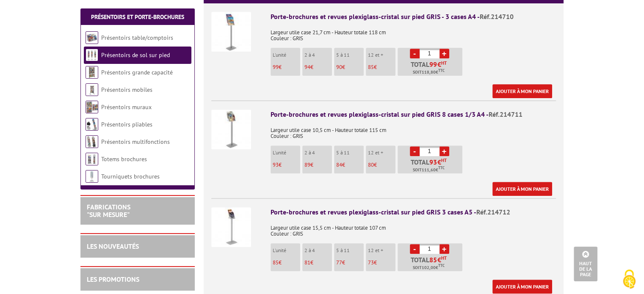  What do you see at coordinates (126, 107) in the screenshot?
I see `a: Présentoirs muraux` at bounding box center [126, 107].